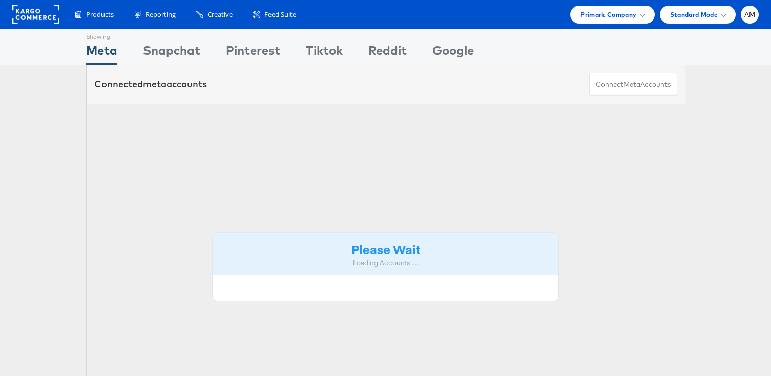 This screenshot has height=376, width=771. Describe the element at coordinates (387, 53) in the screenshot. I see `div: Reddit` at that location.